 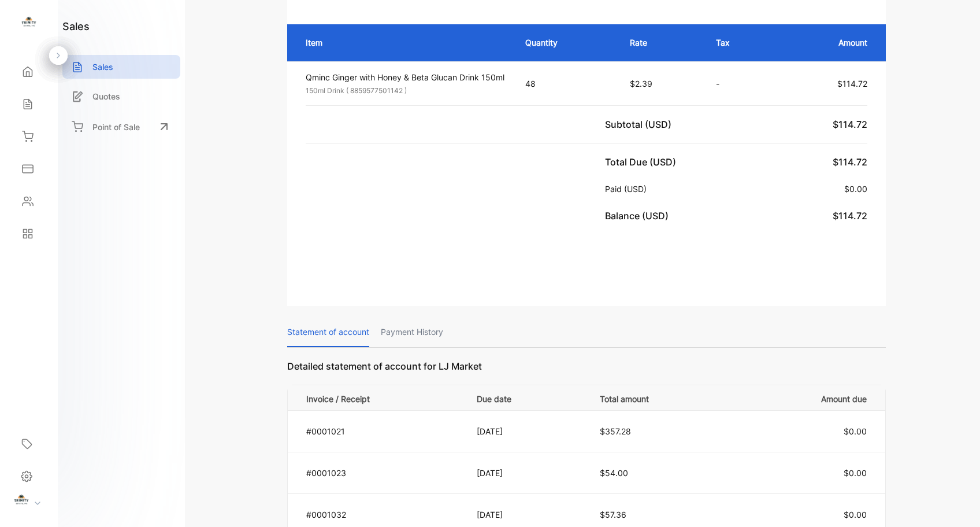 I want to click on img: profile, so click(x=22, y=502).